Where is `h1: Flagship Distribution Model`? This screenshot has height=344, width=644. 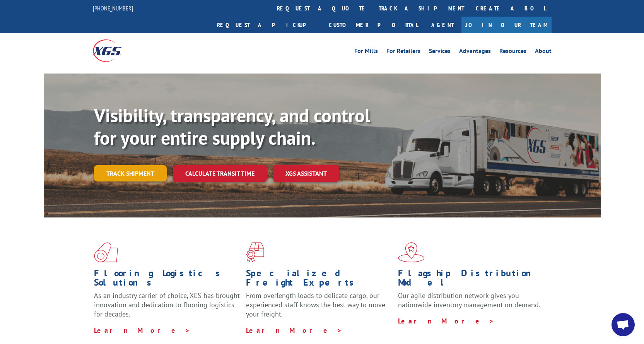 h1: Flagship Distribution Model is located at coordinates (472, 280).